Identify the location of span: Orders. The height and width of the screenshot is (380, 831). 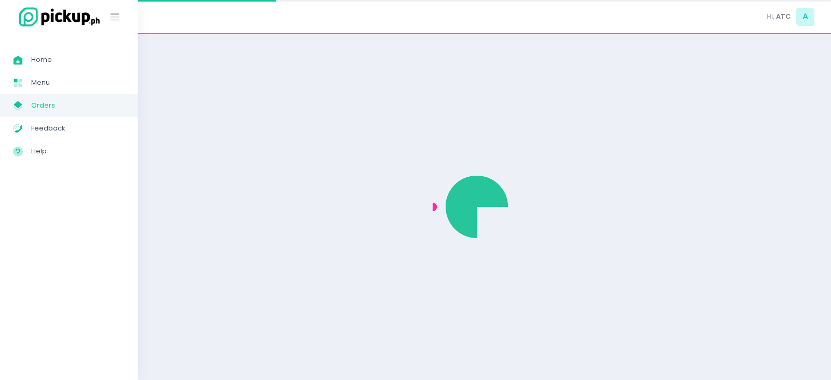
(78, 105).